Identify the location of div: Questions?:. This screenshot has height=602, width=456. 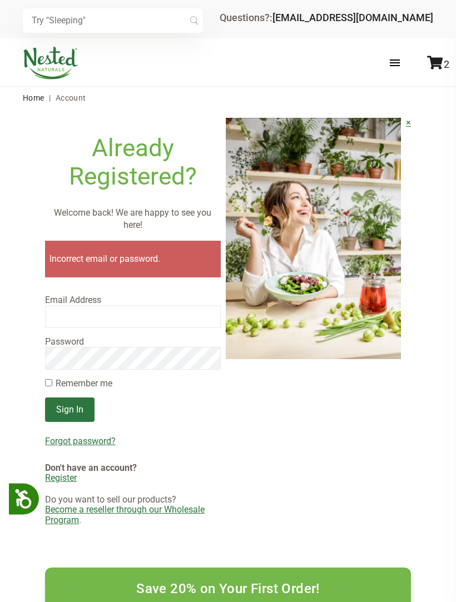
(326, 18).